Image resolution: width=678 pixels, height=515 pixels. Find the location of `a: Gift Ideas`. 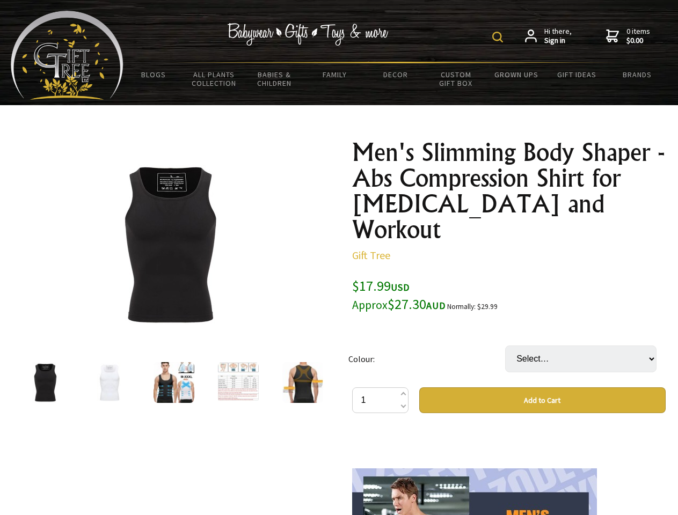

a: Gift Ideas is located at coordinates (576, 75).